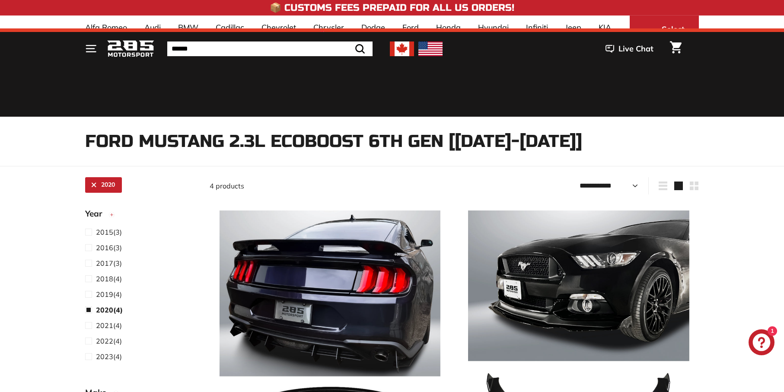 The width and height of the screenshot is (784, 392). Describe the element at coordinates (605, 27) in the screenshot. I see `a: KIA` at that location.